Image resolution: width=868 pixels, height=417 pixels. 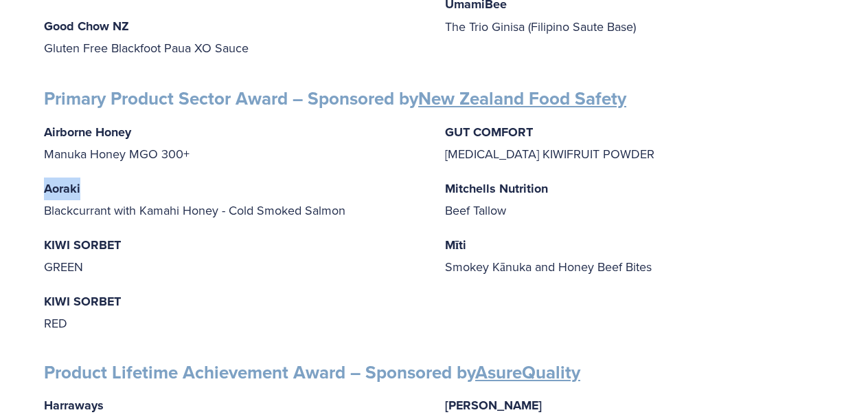 I want to click on strong: Product Lifetime Achievement Award – Sponsored by, so click(x=312, y=372).